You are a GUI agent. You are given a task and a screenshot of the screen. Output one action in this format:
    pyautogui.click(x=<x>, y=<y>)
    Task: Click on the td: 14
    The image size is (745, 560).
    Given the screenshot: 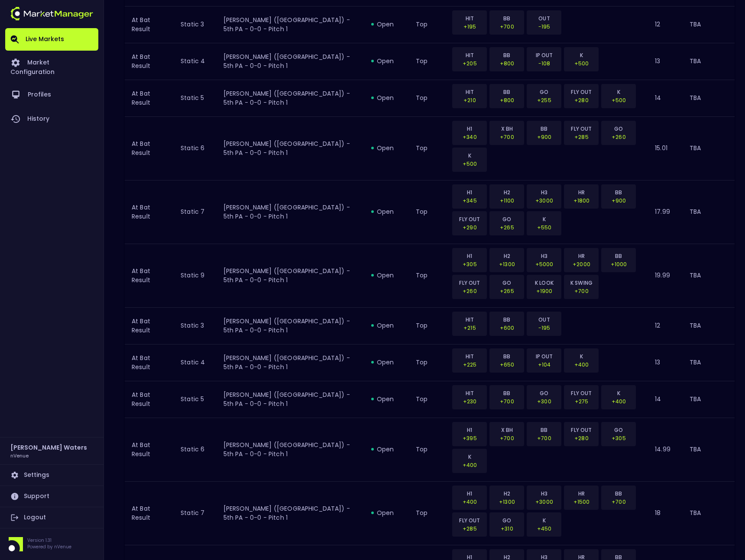 What is the action you would take?
    pyautogui.click(x=664, y=98)
    